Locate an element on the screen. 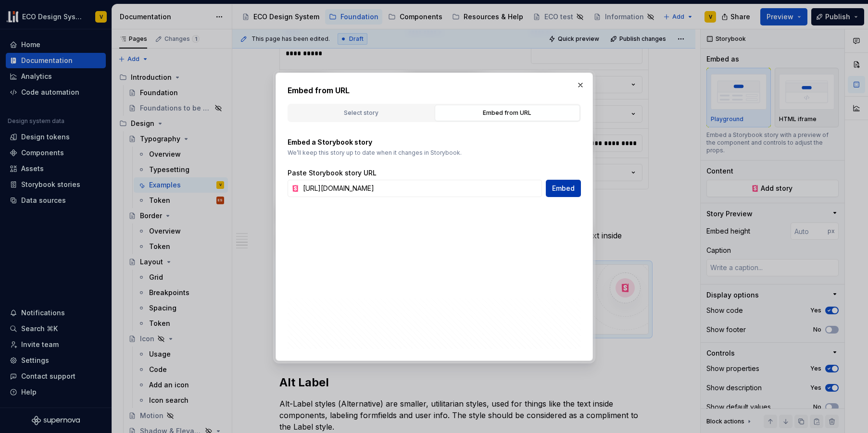 This screenshot has width=868, height=433. button: Embed is located at coordinates (563, 188).